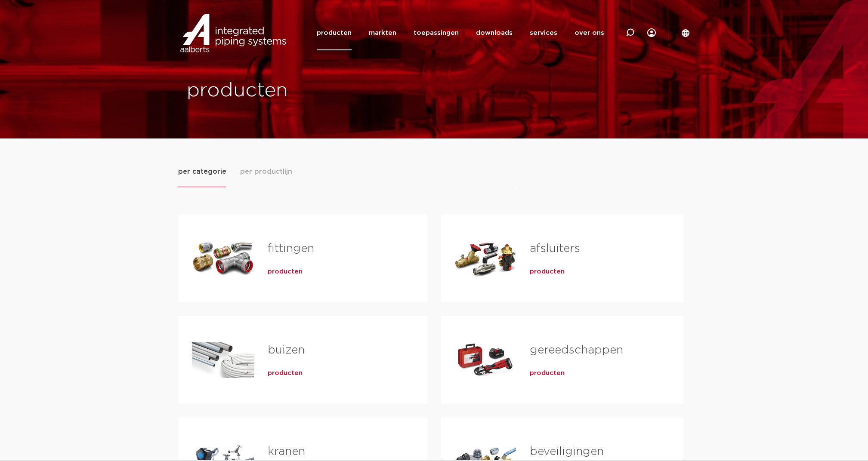  What do you see at coordinates (544, 33) in the screenshot?
I see `a: services` at bounding box center [544, 33].